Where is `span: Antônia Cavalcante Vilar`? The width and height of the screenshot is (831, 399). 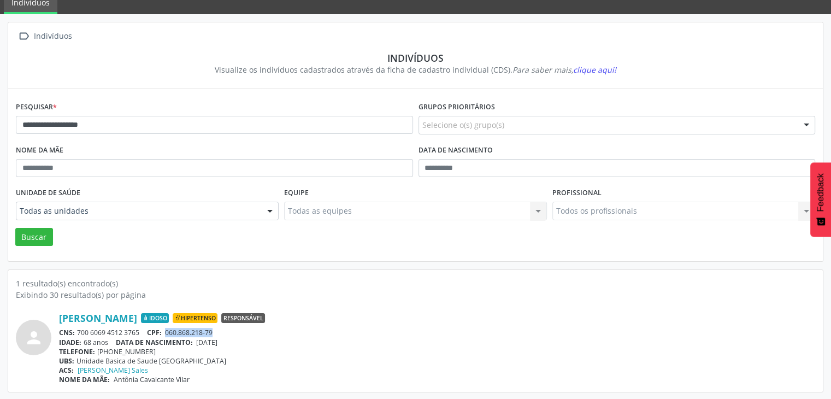
span: Antônia Cavalcante Vilar is located at coordinates (151, 379).